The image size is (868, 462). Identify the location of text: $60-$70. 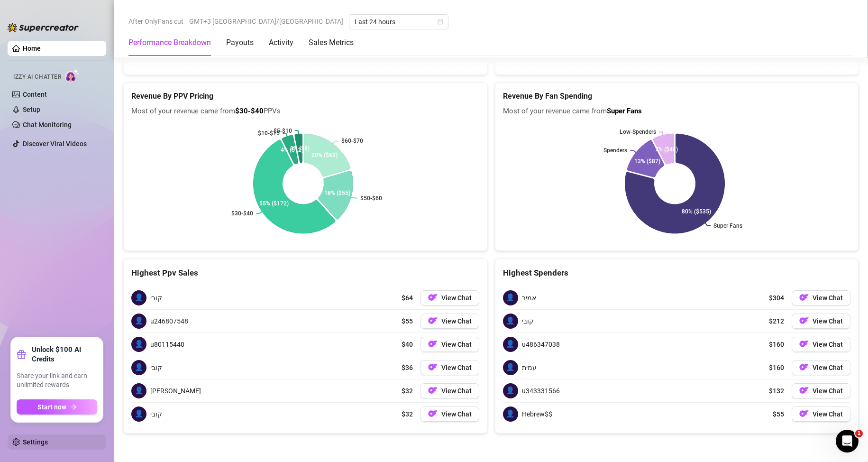
(352, 141).